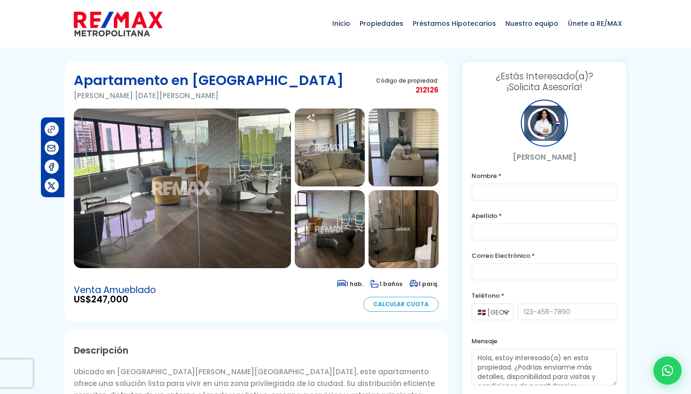 The image size is (691, 394). I want to click on div: Vanesa Perez, so click(544, 123).